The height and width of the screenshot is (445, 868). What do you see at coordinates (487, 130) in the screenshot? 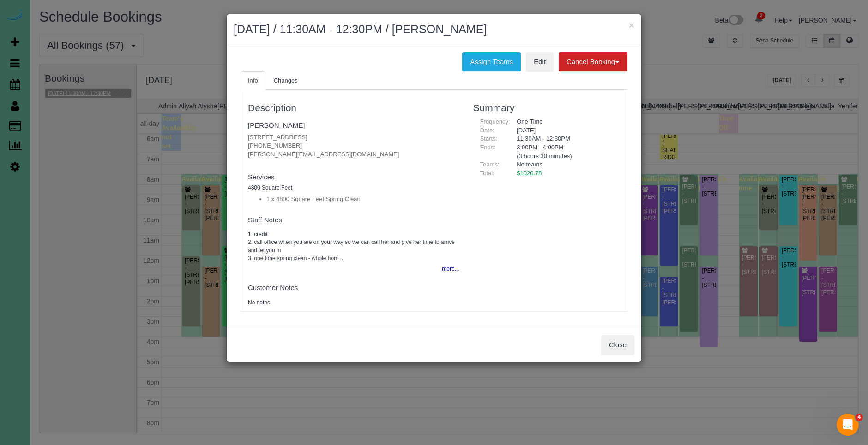
I see `span: Date:` at bounding box center [487, 130].